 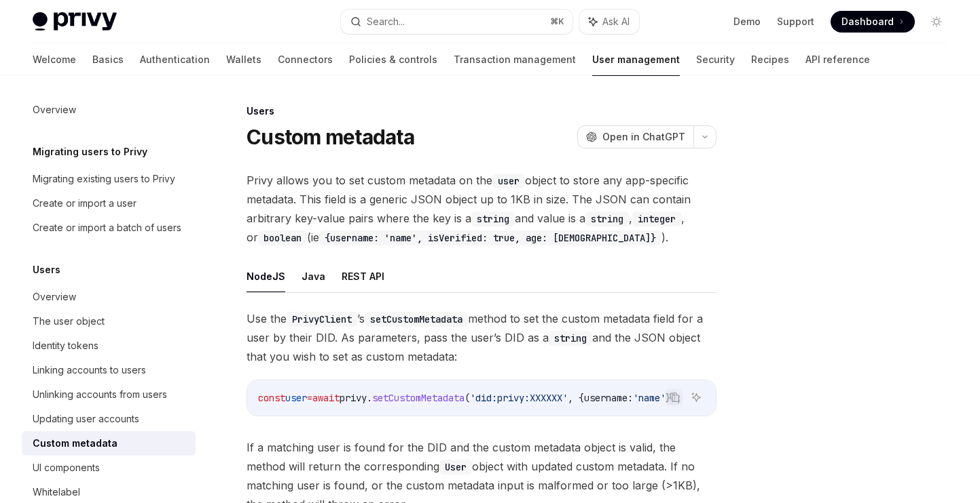 I want to click on div: Migrating existing users to Privy, so click(x=104, y=179).